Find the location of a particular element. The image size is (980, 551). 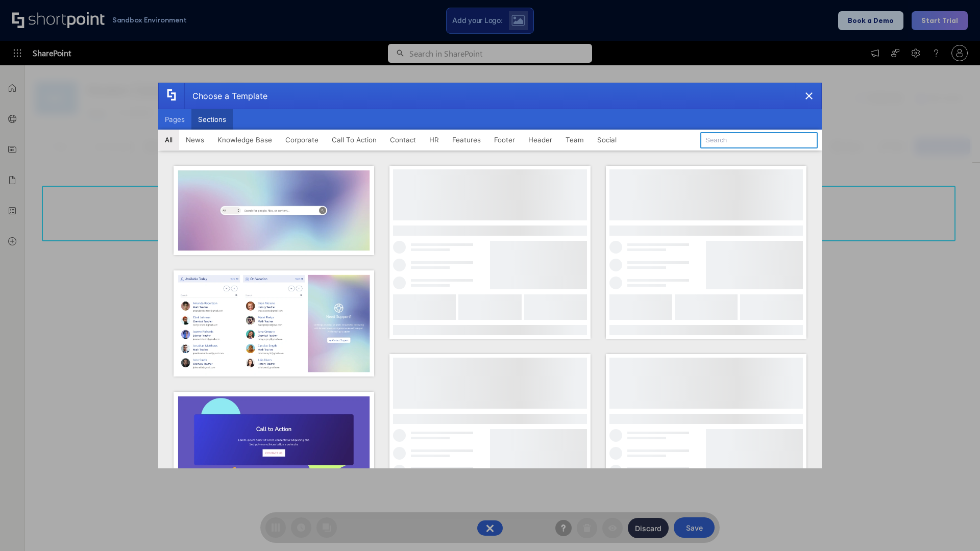

button: Footer is located at coordinates (505, 139).